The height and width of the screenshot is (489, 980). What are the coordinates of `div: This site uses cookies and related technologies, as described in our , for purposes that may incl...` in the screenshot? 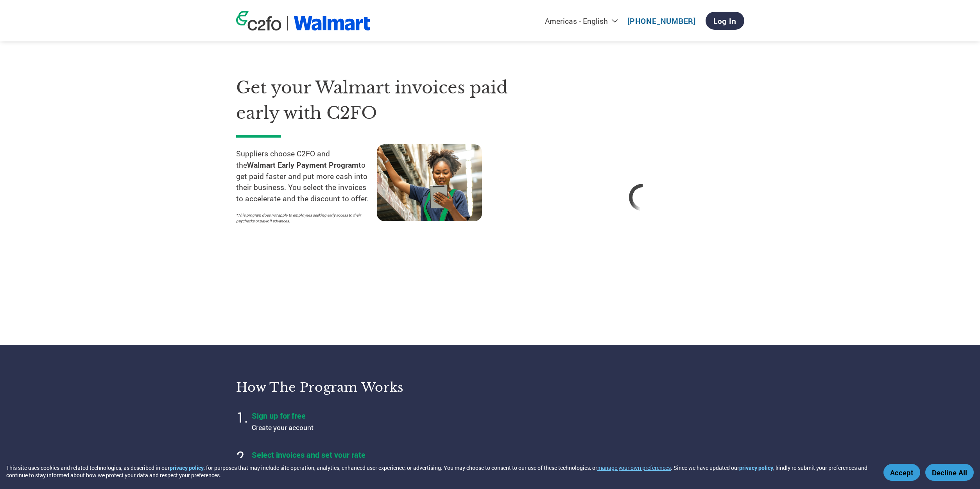 It's located at (439, 472).